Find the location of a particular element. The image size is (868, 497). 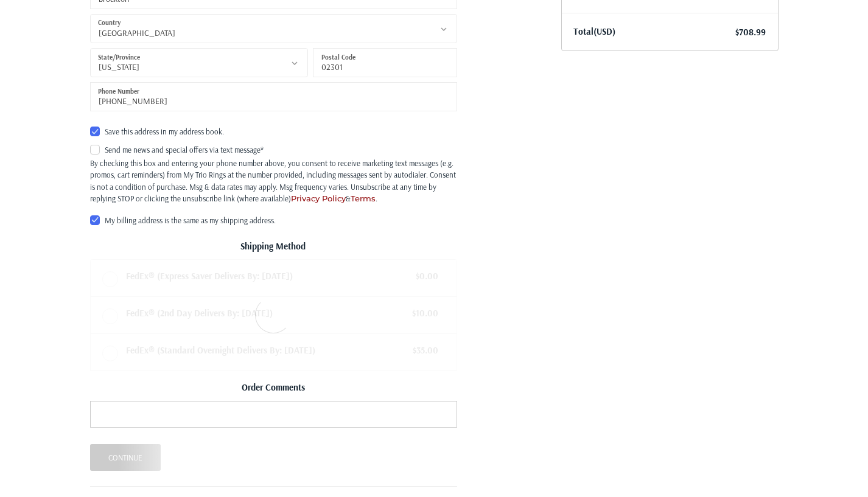

legend: Shipping Method is located at coordinates (273, 250).